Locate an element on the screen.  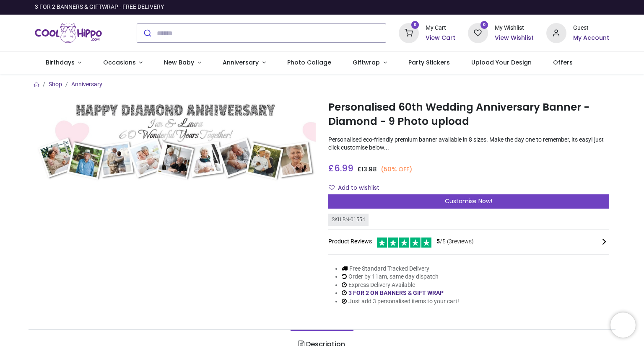
img: Personalised 60th Wedding Anniversary Banner - Diamond - 9 Photo upload is located at coordinates (175, 140).